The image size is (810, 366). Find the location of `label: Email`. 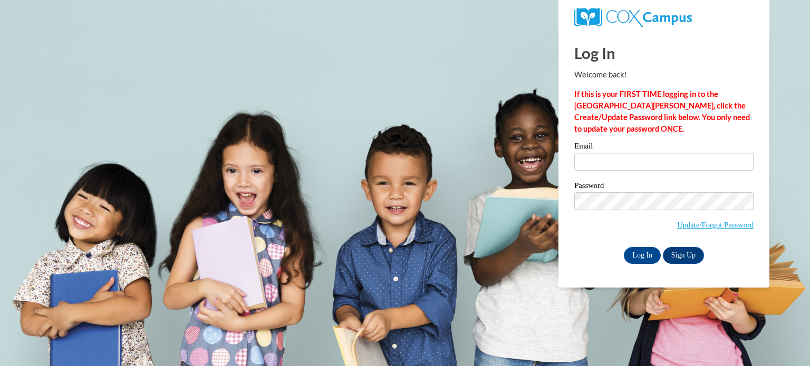

label: Email is located at coordinates (664, 148).